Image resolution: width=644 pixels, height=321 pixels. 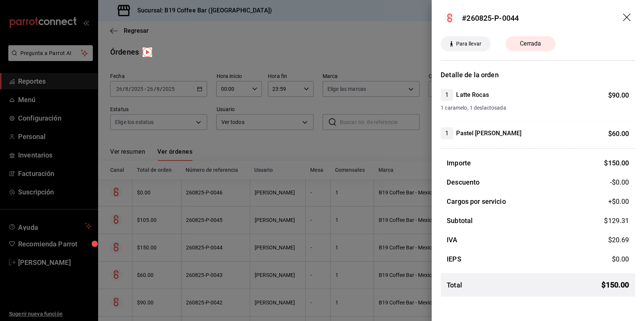 What do you see at coordinates (618, 95) in the screenshot?
I see `span: $ 90.00` at bounding box center [618, 95].